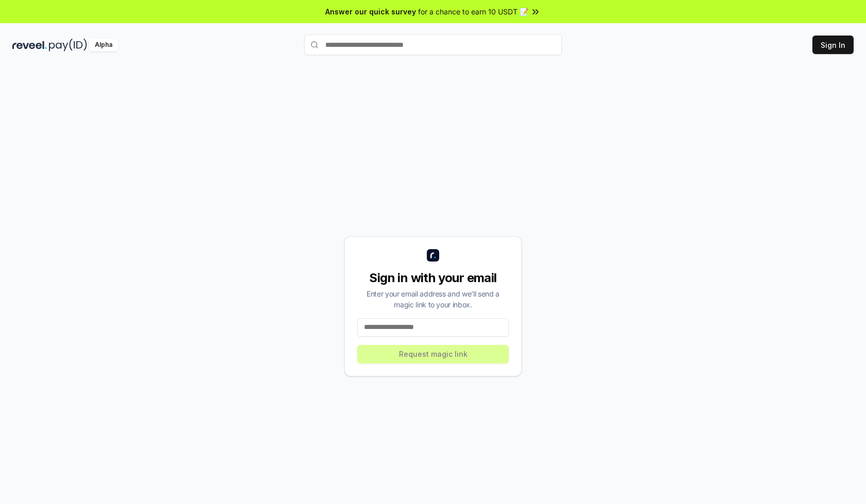  Describe the element at coordinates (371, 11) in the screenshot. I see `span: Answer our quick survey` at that location.